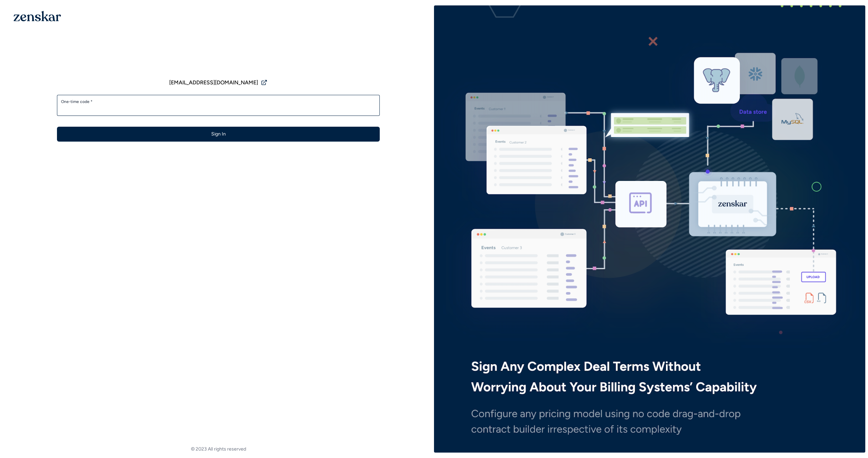 The height and width of the screenshot is (458, 868). What do you see at coordinates (218, 449) in the screenshot?
I see `footer: © 2023 All rights reserved` at bounding box center [218, 449].